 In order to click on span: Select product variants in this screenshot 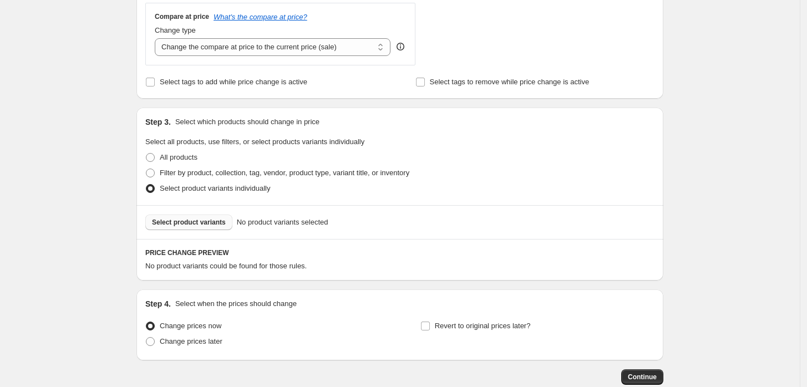, I will do `click(189, 223)`.